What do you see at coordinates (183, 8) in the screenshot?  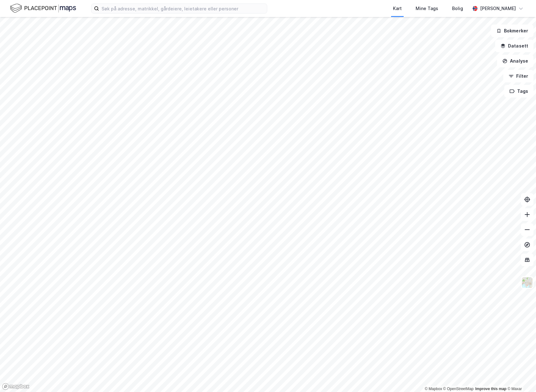 I see `input: Søk på adresse, matrikkel, gårdeiere, leietakere eller personer` at bounding box center [183, 8].